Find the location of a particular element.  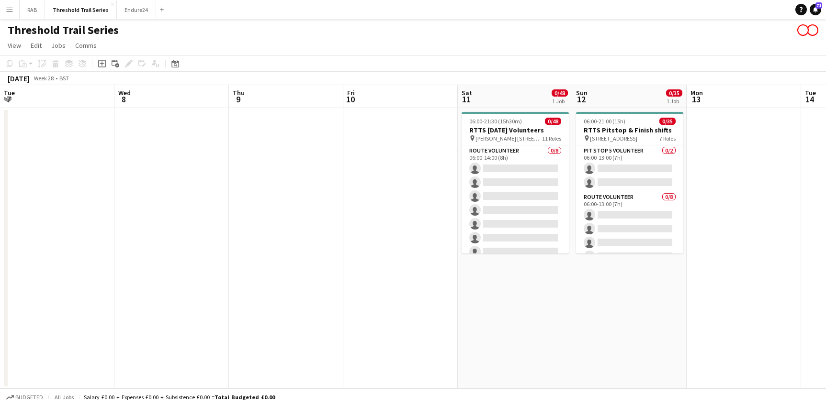

h1: Threshold Trail Series is located at coordinates (63, 30).